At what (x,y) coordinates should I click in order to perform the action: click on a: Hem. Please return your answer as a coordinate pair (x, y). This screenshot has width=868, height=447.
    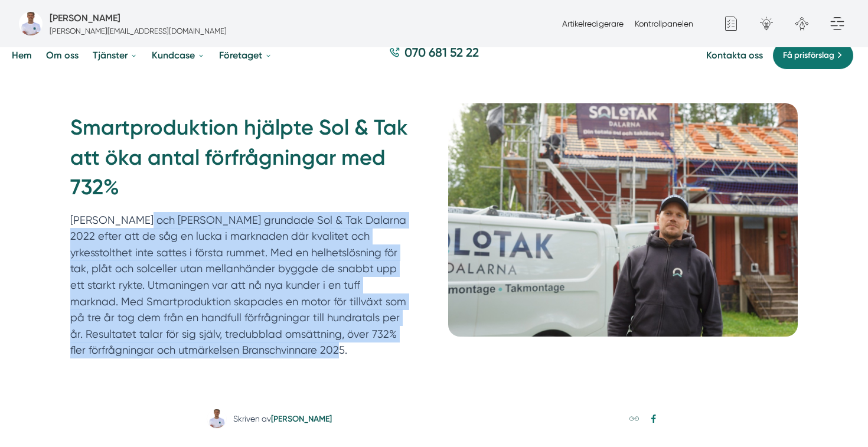
    Looking at the image, I should click on (22, 55).